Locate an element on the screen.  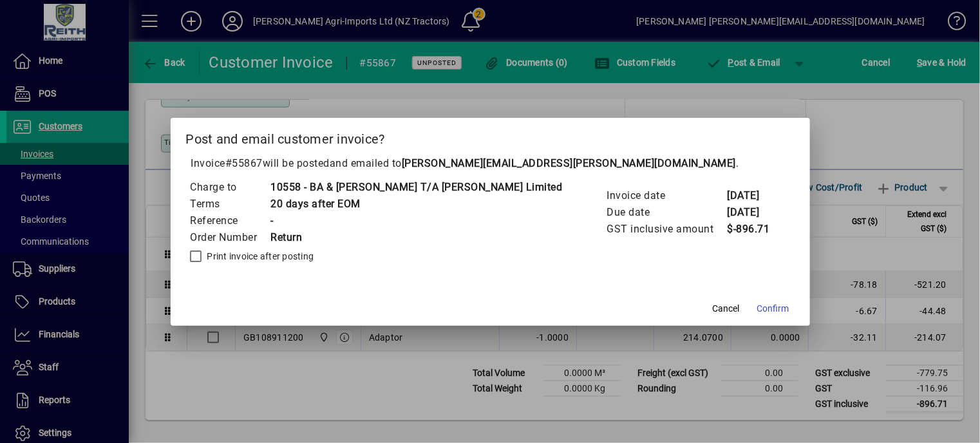
td: 20 days after EOM is located at coordinates (417, 204).